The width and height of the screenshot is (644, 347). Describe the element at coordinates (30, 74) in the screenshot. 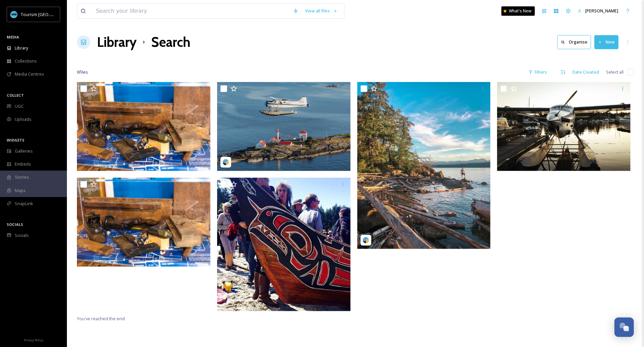

I see `span: Media Centres` at that location.